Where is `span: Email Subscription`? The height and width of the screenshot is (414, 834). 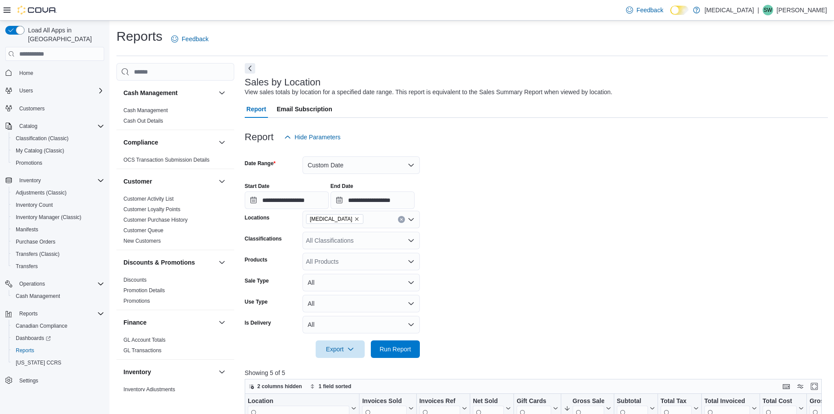 span: Email Subscription is located at coordinates (304, 109).